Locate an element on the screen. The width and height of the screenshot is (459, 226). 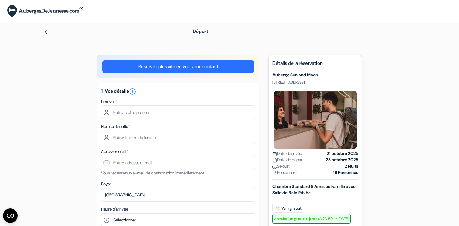
b: Chambre Standard 8 Amis ou Famille avec Salle de Bain Privée is located at coordinates (314, 190).